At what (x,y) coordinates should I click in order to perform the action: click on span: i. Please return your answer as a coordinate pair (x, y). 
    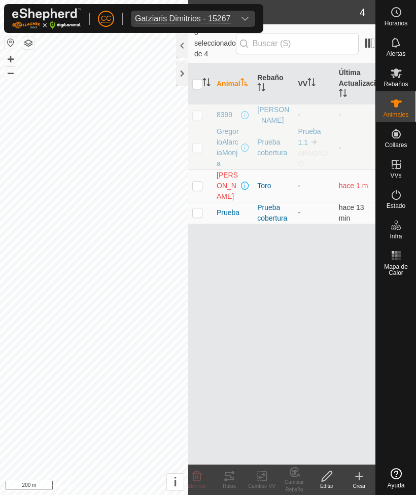
    Looking at the image, I should click on (175, 482).